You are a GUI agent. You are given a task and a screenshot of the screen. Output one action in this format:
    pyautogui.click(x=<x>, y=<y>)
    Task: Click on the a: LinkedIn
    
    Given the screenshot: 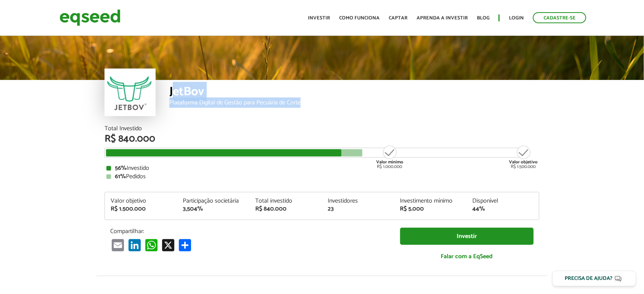 What is the action you would take?
    pyautogui.click(x=135, y=245)
    